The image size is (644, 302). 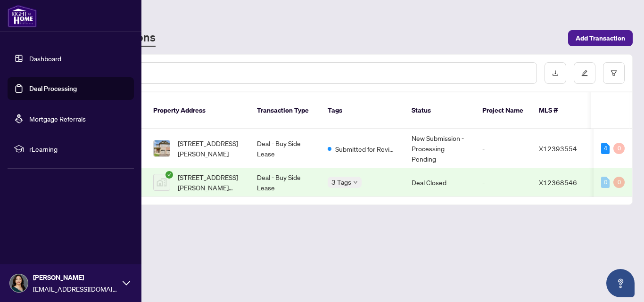 What do you see at coordinates (285, 111) in the screenshot?
I see `th: Transaction Type` at bounding box center [285, 111].